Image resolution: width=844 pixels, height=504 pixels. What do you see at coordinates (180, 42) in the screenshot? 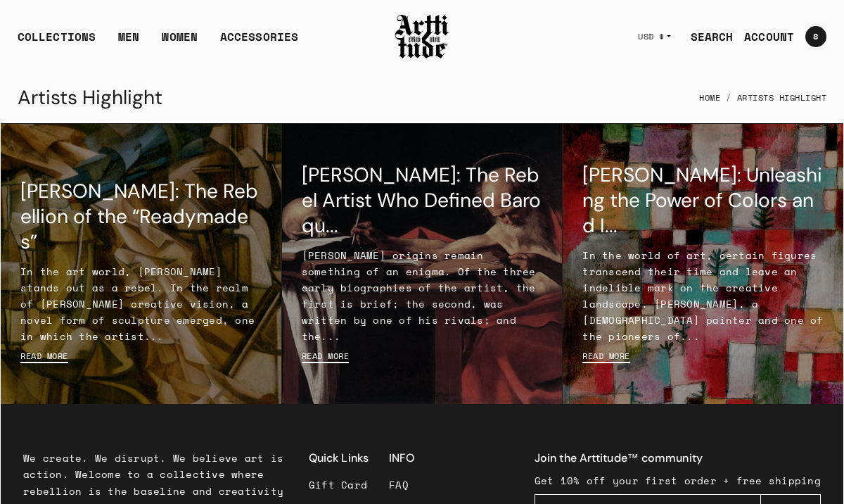
I see `a: WOMEN` at bounding box center [180, 42].